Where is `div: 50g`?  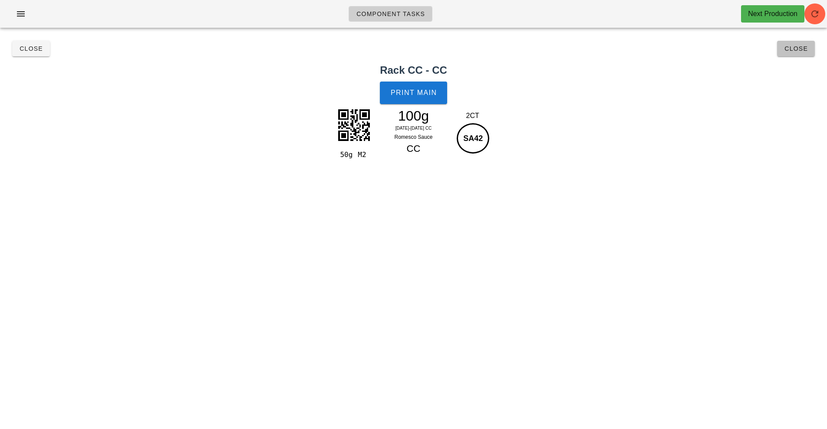 div: 50g is located at coordinates (345, 155).